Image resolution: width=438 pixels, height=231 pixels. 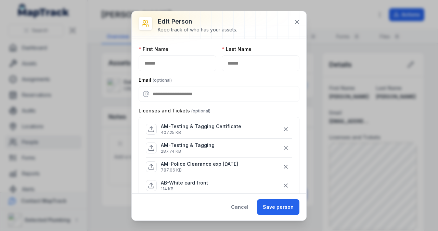 What do you see at coordinates (184, 183) in the screenshot?
I see `p: AB-White card front` at bounding box center [184, 183].